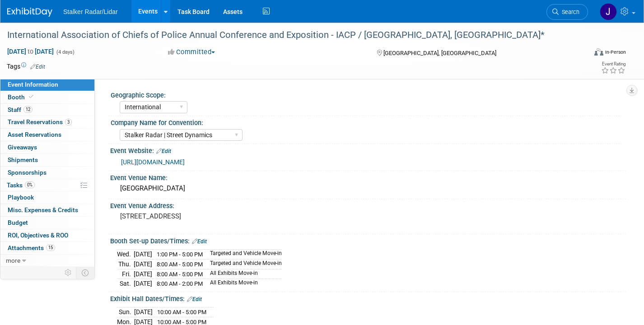  I want to click on td: Wed., so click(125, 254).